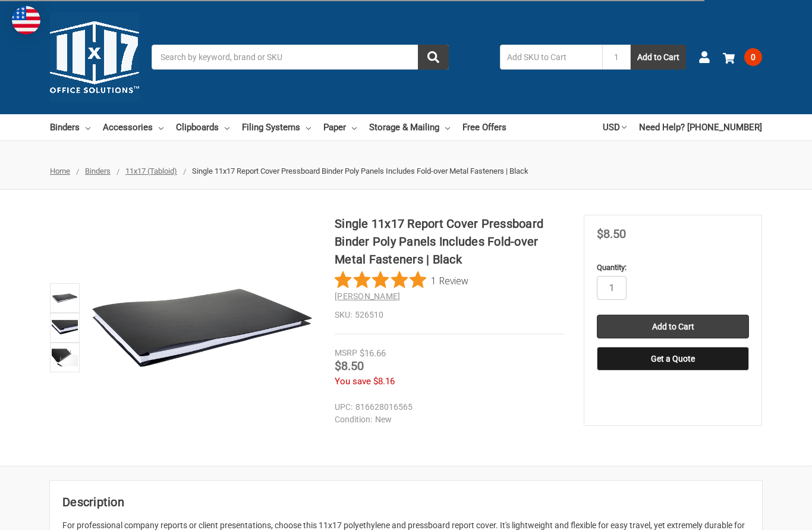  What do you see at coordinates (410, 127) in the screenshot?
I see `a: Storage & Mailing` at bounding box center [410, 127].